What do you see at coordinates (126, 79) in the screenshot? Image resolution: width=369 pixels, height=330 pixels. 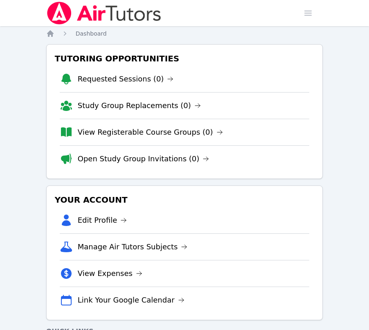 I see `a: Requested Sessions (0)` at bounding box center [126, 79].